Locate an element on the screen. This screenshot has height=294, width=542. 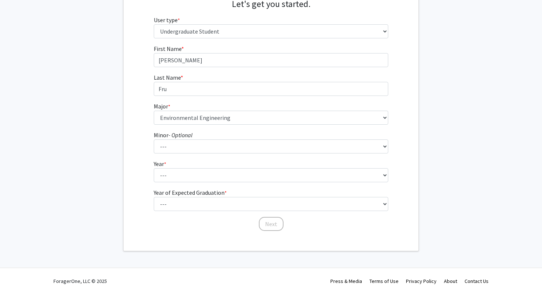
a: Contact Us is located at coordinates (476, 281).